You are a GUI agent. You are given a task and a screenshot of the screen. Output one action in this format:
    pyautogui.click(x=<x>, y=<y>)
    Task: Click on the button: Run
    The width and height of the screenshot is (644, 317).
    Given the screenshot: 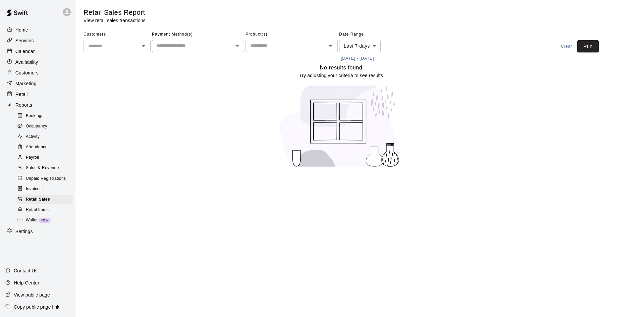 What is the action you would take?
    pyautogui.click(x=588, y=46)
    